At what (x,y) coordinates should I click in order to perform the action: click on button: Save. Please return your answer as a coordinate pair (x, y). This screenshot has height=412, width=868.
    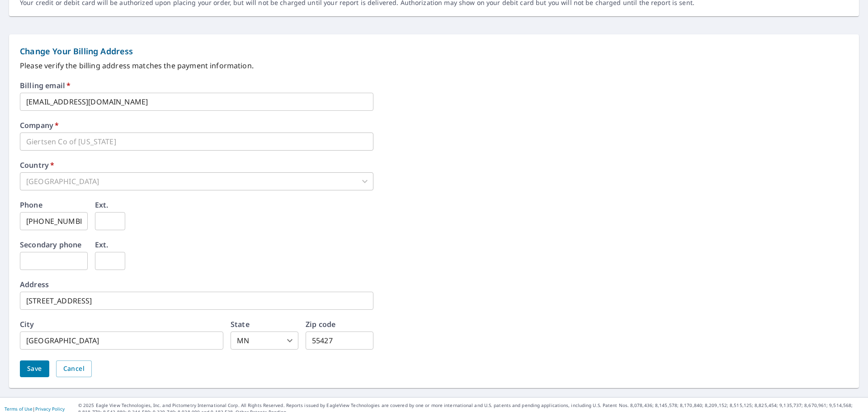
    Looking at the image, I should click on (34, 369).